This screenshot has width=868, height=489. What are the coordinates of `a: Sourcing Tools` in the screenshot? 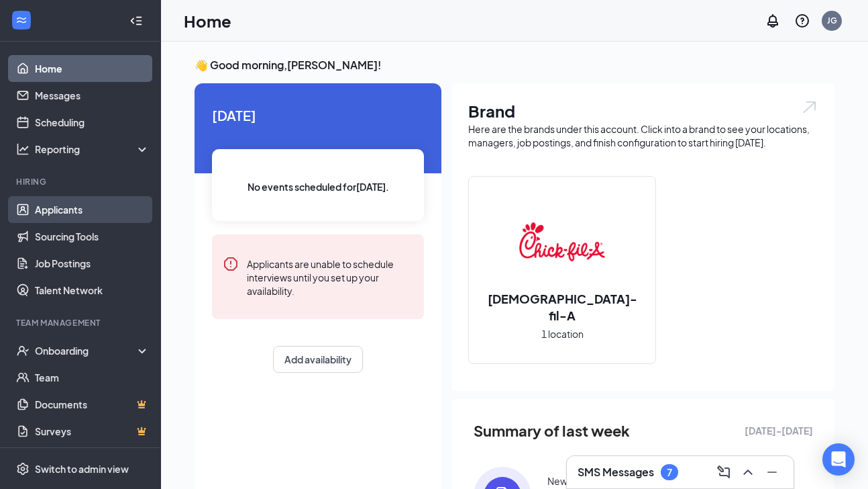 It's located at (92, 237).